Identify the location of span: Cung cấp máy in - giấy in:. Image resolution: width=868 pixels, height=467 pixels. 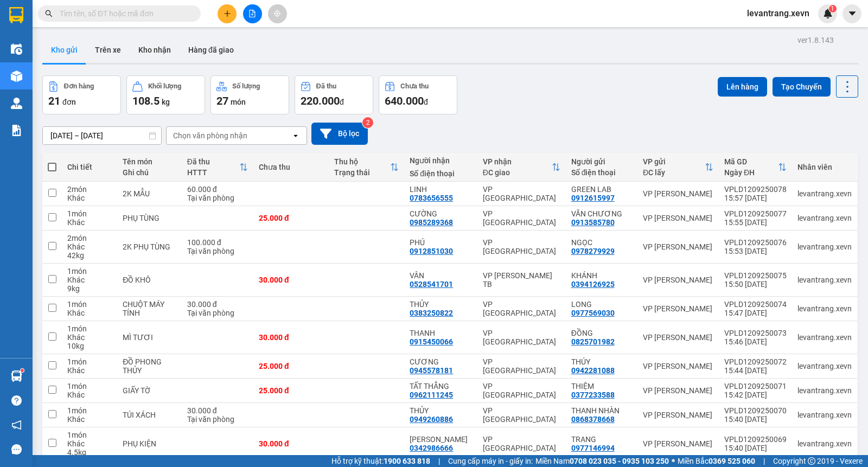
(491, 461).